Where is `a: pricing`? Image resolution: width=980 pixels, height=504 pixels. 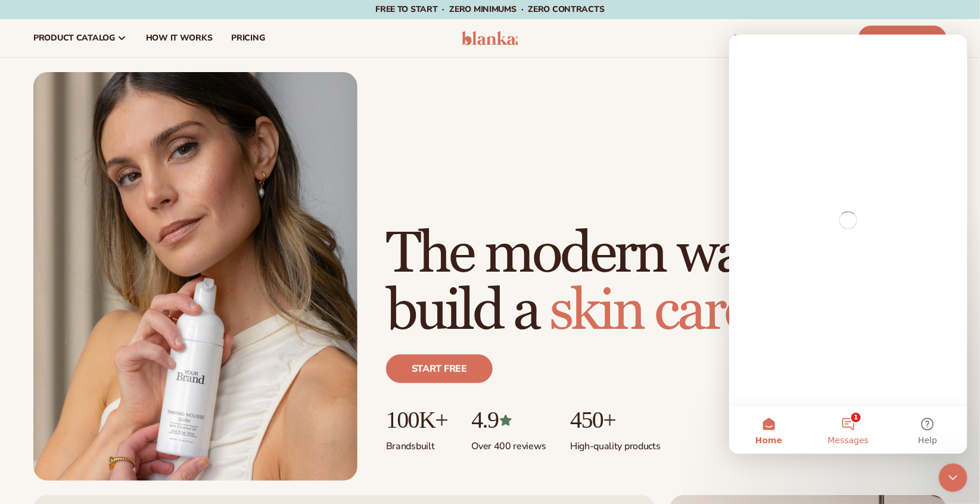 a: pricing is located at coordinates (248, 38).